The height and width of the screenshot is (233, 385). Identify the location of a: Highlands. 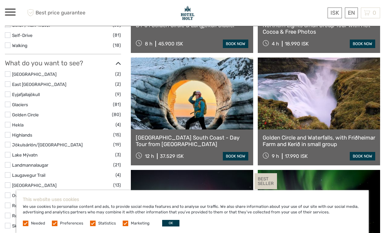
(22, 135).